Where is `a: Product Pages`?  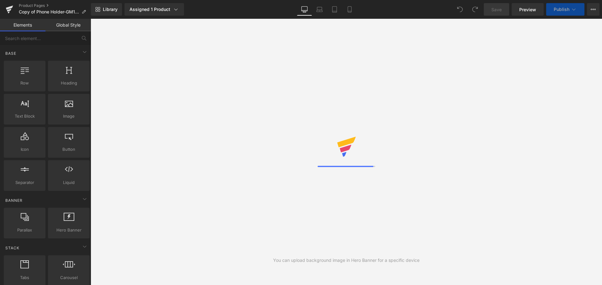 a: Product Pages is located at coordinates (55, 6).